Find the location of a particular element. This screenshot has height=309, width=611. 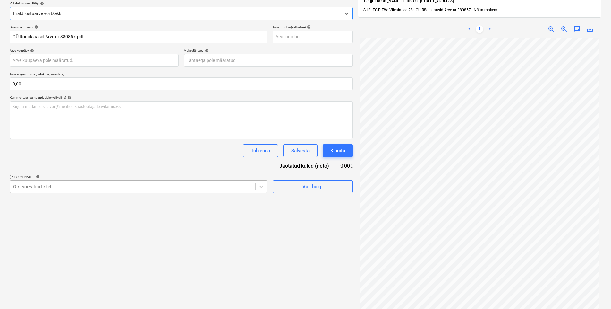

div: Tühjenda is located at coordinates (260, 150).